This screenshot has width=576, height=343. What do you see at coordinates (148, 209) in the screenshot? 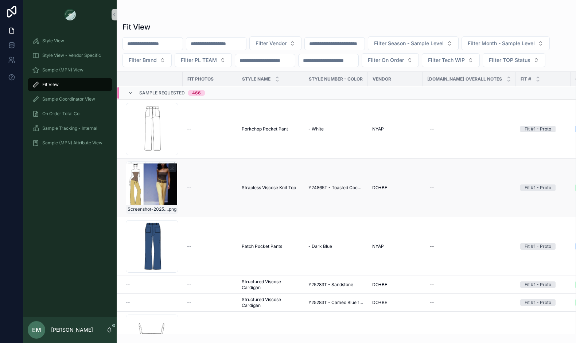
I see `span: Screenshot-2025-08-27-at-4.32.34-PM` at bounding box center [148, 209].